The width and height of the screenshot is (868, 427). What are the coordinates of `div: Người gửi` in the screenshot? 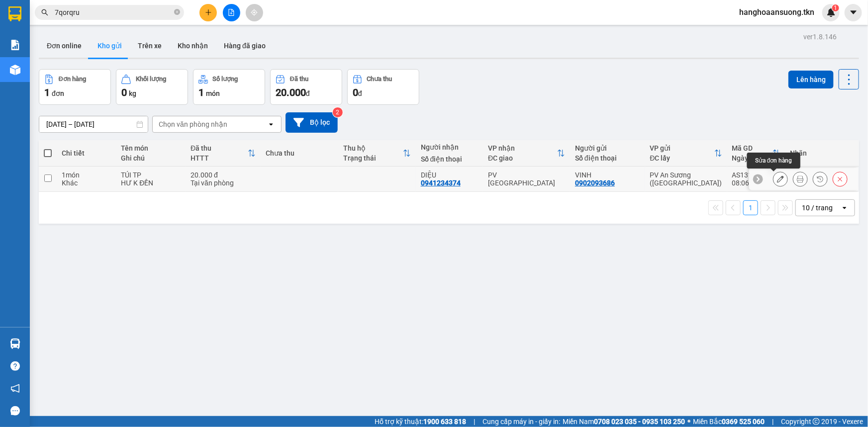 It's located at (607, 148).